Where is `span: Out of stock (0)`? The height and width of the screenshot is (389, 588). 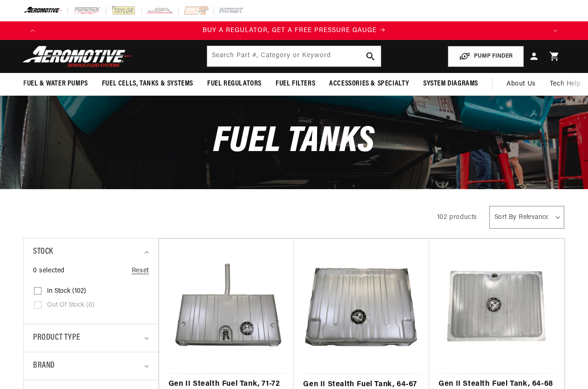 span: Out of stock (0) is located at coordinates (71, 306).